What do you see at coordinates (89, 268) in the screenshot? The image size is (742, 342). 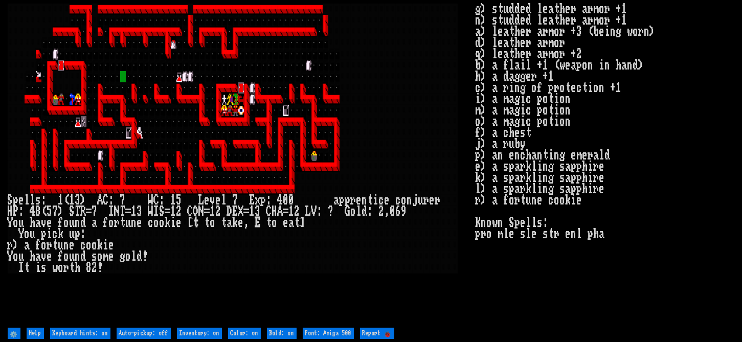 I see `div: 8` at bounding box center [89, 268].